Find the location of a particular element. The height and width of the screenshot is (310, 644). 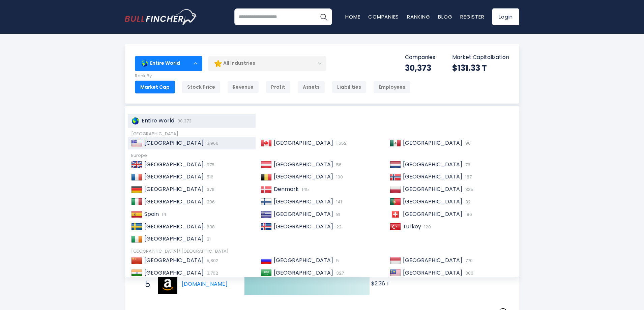

span: 327 is located at coordinates (339, 273).